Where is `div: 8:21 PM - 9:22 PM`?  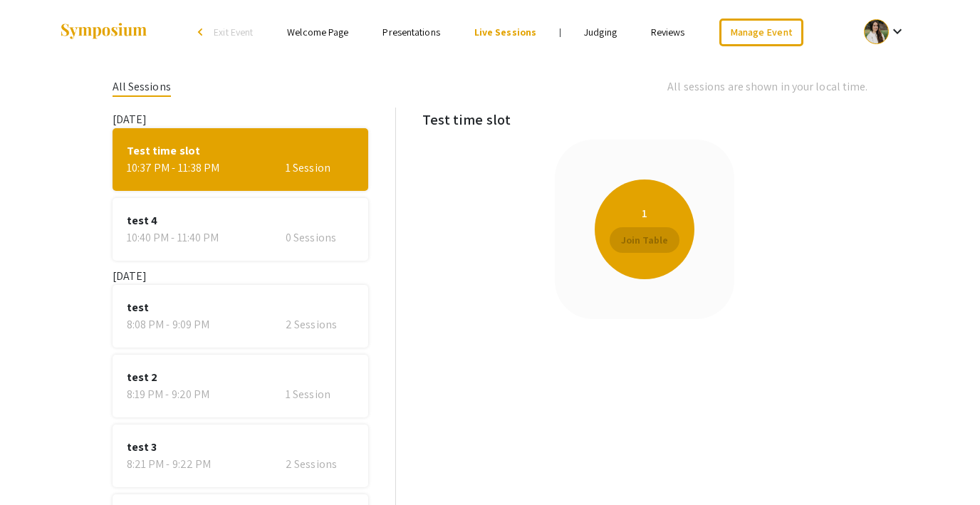
div: 8:21 PM - 9:22 PM is located at coordinates (181, 464).